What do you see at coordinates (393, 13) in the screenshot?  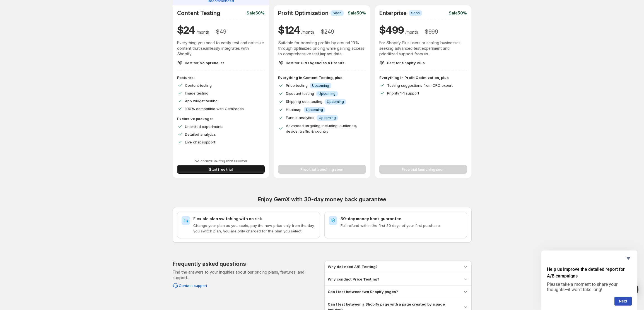 I see `h2: Enterprise` at bounding box center [393, 13].